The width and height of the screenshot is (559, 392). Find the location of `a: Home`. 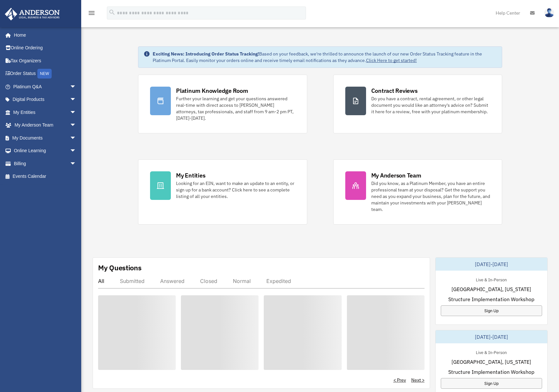

a: Home is located at coordinates (44, 35).